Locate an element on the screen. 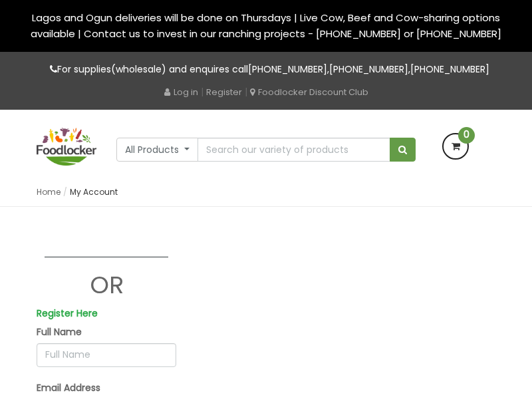 Image resolution: width=532 pixels, height=399 pixels. a: Log in is located at coordinates (181, 92).